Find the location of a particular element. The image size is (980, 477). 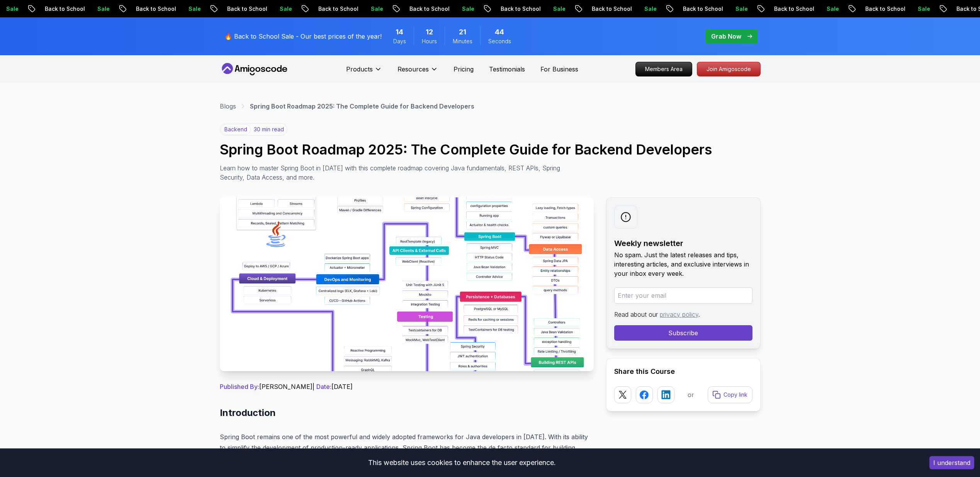

h1: Spring Boot Roadmap 2025: The Complete Guide for Backend Developers is located at coordinates (490, 150).